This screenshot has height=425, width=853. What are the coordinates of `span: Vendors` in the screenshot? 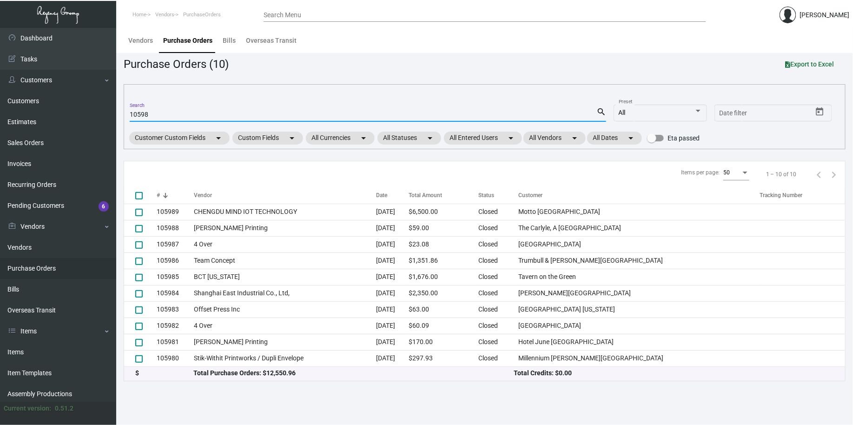 It's located at (165, 14).